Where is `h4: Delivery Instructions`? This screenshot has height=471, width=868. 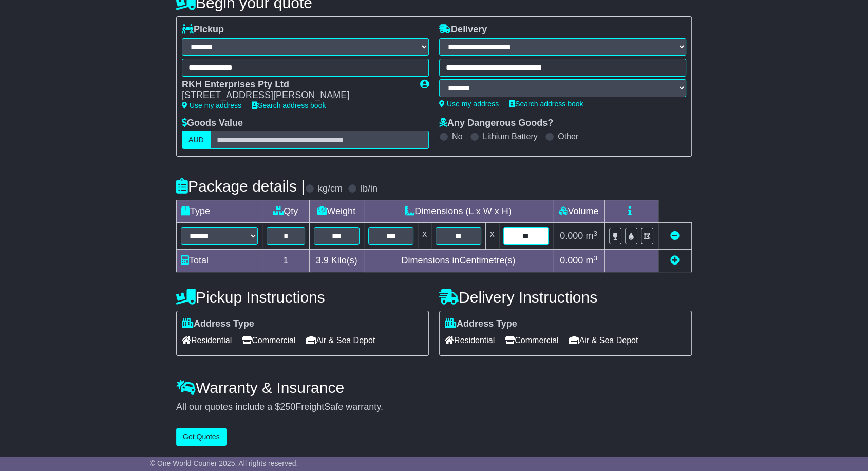 h4: Delivery Instructions is located at coordinates (565, 297).